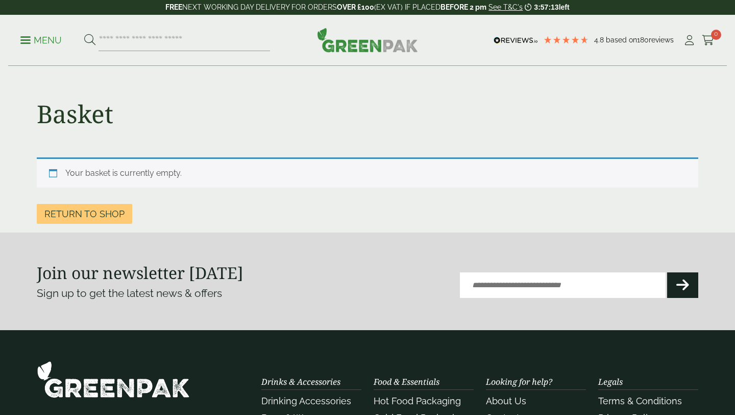 Image resolution: width=735 pixels, height=415 pixels. I want to click on img: REVIEWS.io, so click(516, 40).